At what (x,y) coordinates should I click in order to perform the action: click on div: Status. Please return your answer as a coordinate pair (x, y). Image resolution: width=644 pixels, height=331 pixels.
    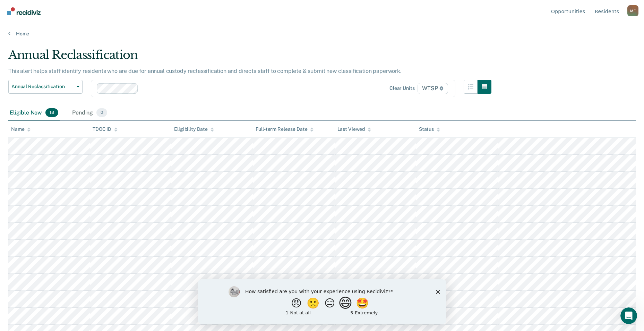
    Looking at the image, I should click on (429, 129).